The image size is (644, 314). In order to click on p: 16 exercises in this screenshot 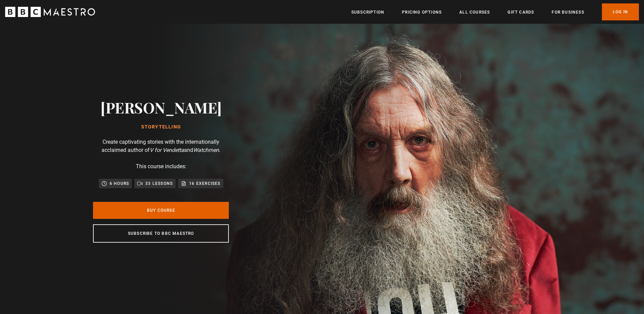, I will do `click(205, 183)`.